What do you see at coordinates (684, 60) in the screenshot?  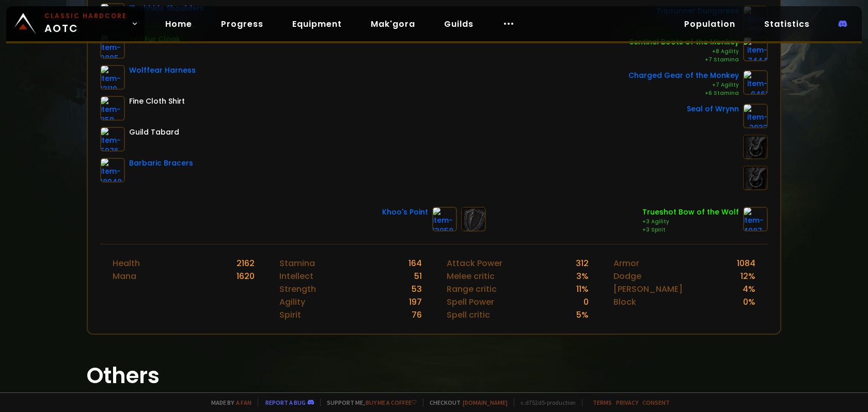 I see `div: +7 Stamina` at bounding box center [684, 60].